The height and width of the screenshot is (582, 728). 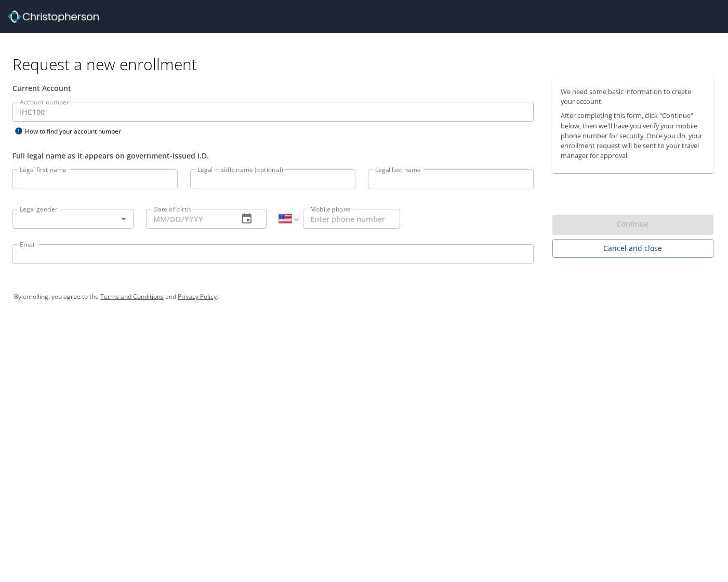 I want to click on h1: Request a new enrollment, so click(x=366, y=64).